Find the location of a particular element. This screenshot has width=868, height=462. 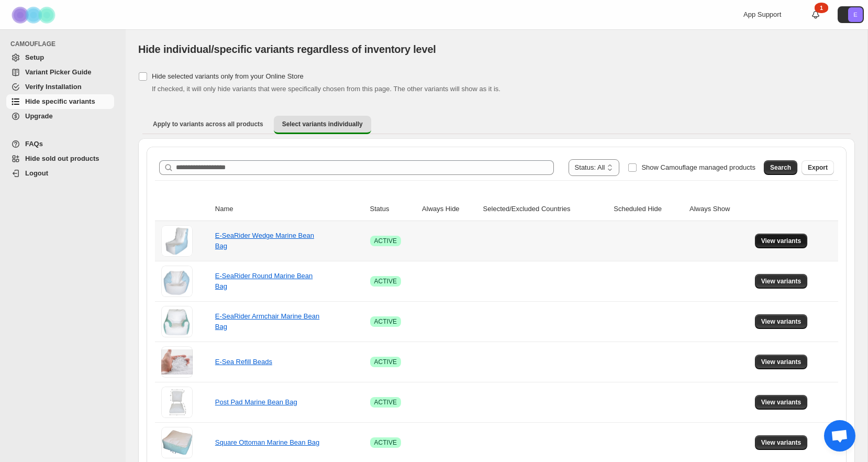

img: Post Pad Marine Bean Bag is located at coordinates (177, 402).